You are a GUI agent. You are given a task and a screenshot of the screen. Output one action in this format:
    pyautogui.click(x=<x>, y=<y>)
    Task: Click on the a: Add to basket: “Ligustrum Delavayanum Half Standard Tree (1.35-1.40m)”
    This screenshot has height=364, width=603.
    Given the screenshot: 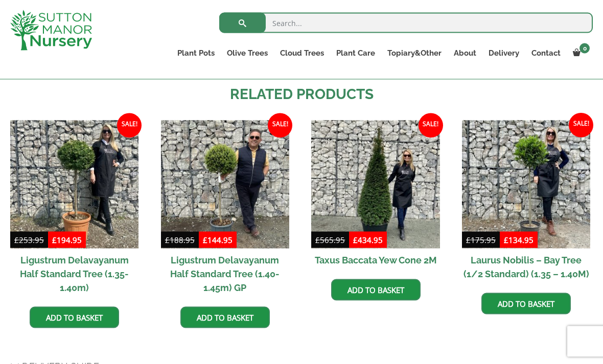 What is the action you would take?
    pyautogui.click(x=74, y=318)
    